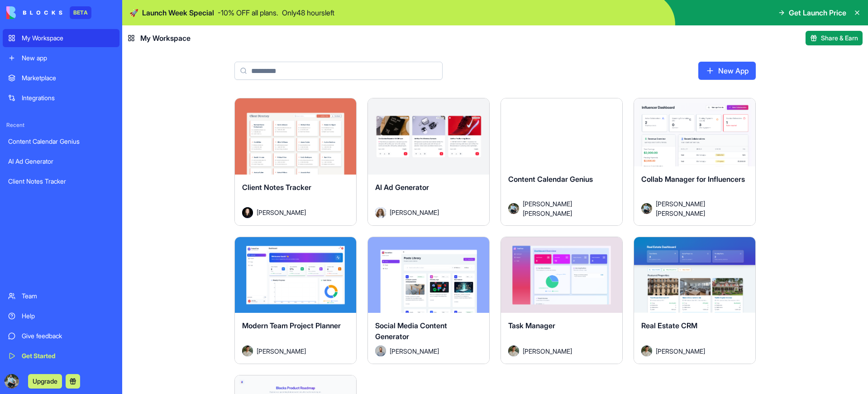 The image size is (868, 394). What do you see at coordinates (84, 128) in the screenshot?
I see `div: We typically reply within 3 hours` at bounding box center [84, 128].